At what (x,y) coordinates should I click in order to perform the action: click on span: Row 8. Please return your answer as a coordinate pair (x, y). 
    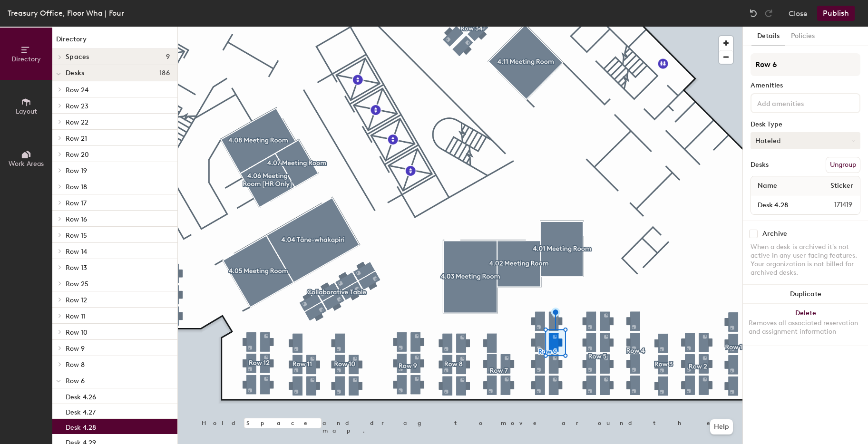
    Looking at the image, I should click on (75, 365).